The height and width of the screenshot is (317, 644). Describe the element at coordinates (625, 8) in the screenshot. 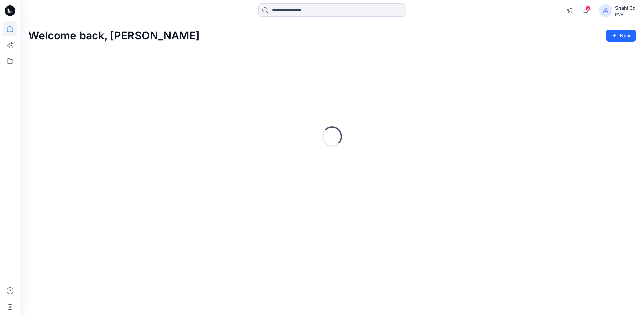

I see `div: Shahi 3d` at that location.